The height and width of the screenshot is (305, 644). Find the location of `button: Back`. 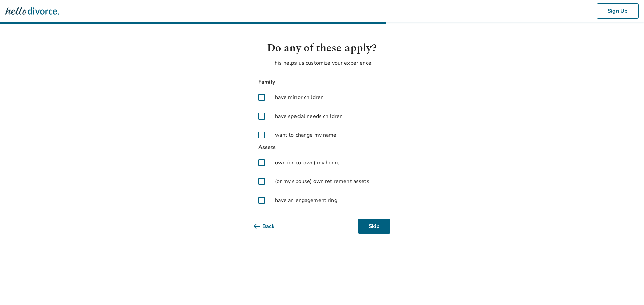

button: Back is located at coordinates (269, 226).